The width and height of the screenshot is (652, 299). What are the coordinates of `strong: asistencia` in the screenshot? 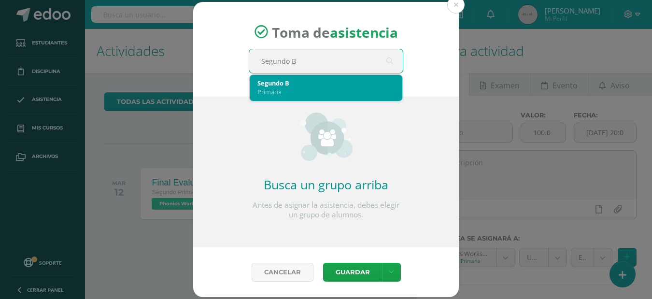 It's located at (364, 32).